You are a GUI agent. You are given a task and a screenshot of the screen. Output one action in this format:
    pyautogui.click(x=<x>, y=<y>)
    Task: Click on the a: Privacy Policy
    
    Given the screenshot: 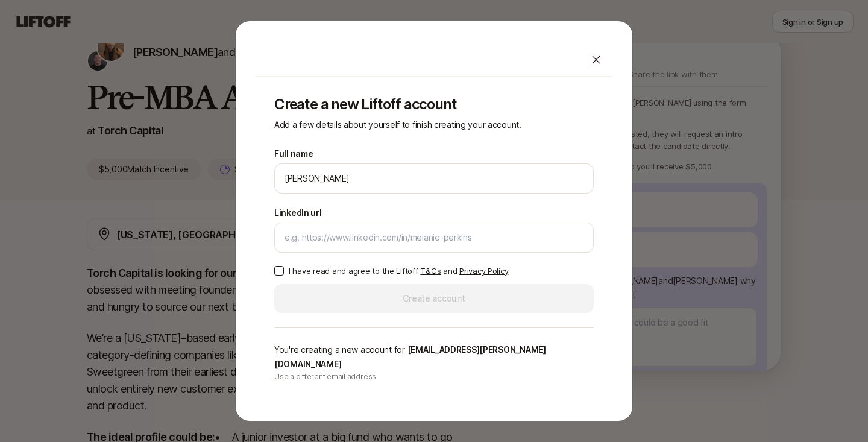 What is the action you would take?
    pyautogui.click(x=483, y=270)
    